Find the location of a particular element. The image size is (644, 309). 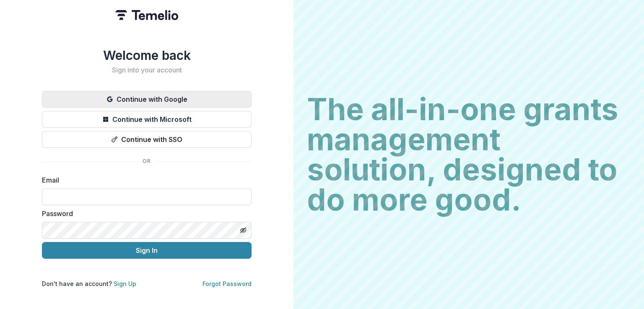

a: Sign Up is located at coordinates (125, 284).